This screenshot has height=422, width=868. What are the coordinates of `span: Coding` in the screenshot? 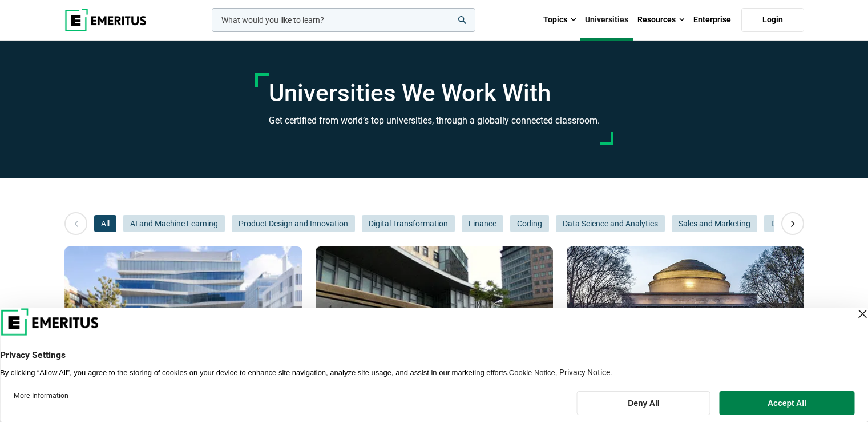 It's located at (529, 223).